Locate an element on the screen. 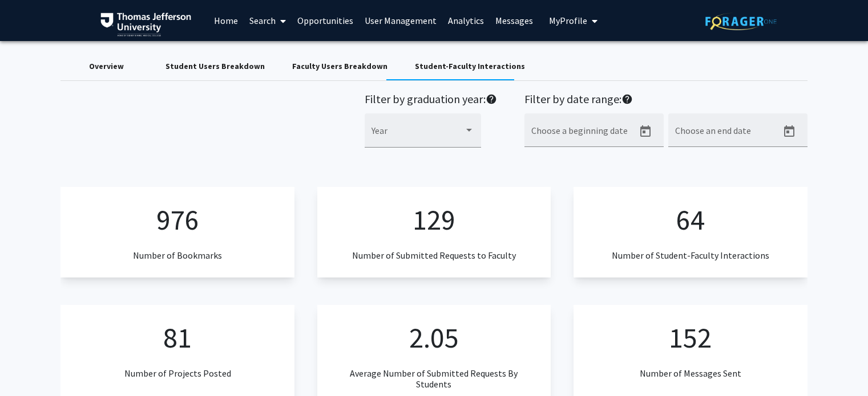 Image resolution: width=868 pixels, height=396 pixels. h3: Number of Submitted Requests to Faculty is located at coordinates (433, 255).